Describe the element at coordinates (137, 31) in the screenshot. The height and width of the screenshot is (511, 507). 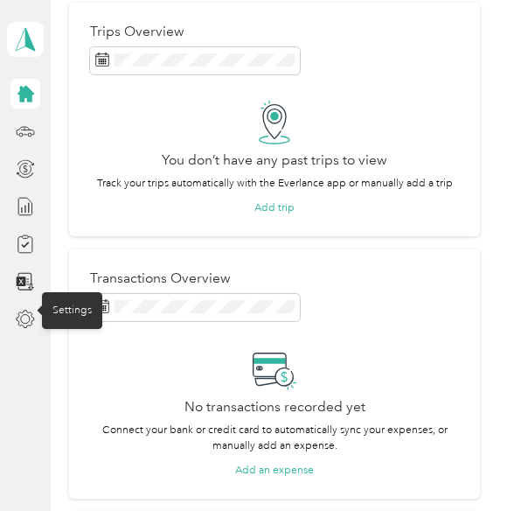
I see `p: Trips Overview` at that location.